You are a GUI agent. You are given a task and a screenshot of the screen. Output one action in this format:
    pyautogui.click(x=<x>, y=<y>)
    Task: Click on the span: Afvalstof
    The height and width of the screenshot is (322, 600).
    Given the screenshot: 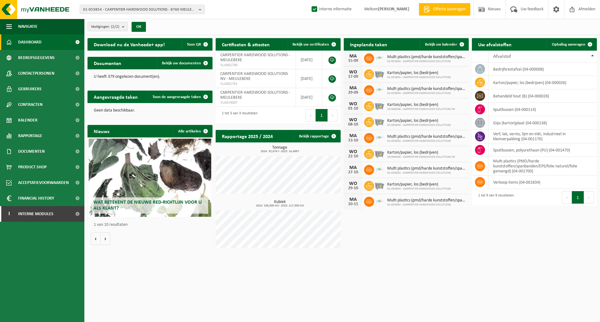 What is the action you would take?
    pyautogui.click(x=502, y=57)
    